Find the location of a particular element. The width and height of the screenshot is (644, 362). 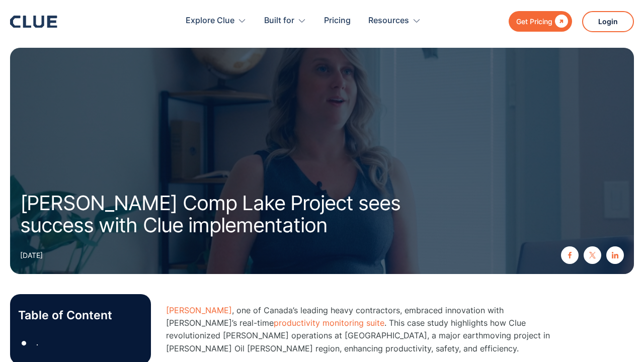

img: linkedin icon is located at coordinates (615, 256).